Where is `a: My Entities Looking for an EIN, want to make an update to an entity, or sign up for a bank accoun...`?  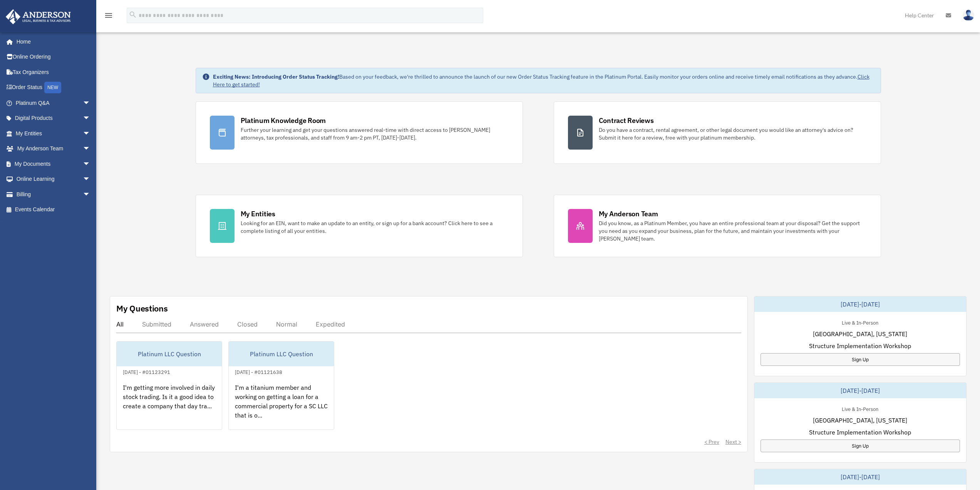 a: My Entities Looking for an EIN, want to make an update to an entity, or sign up for a bank accoun... is located at coordinates (359, 226).